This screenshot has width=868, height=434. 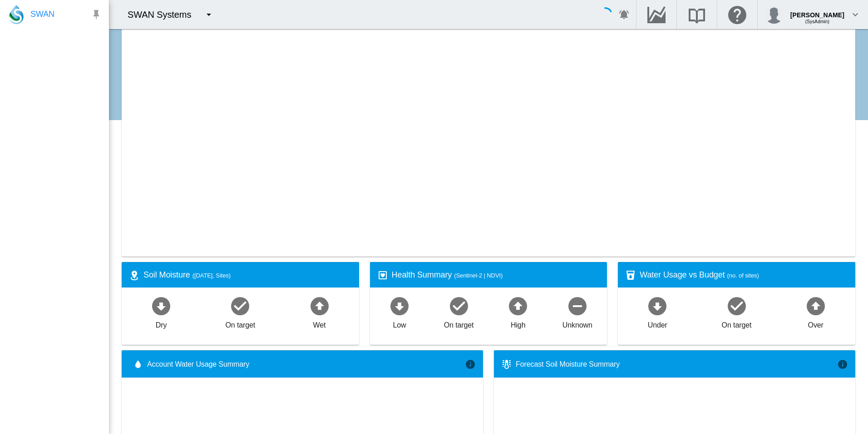 I want to click on div: Wet, so click(x=320, y=323).